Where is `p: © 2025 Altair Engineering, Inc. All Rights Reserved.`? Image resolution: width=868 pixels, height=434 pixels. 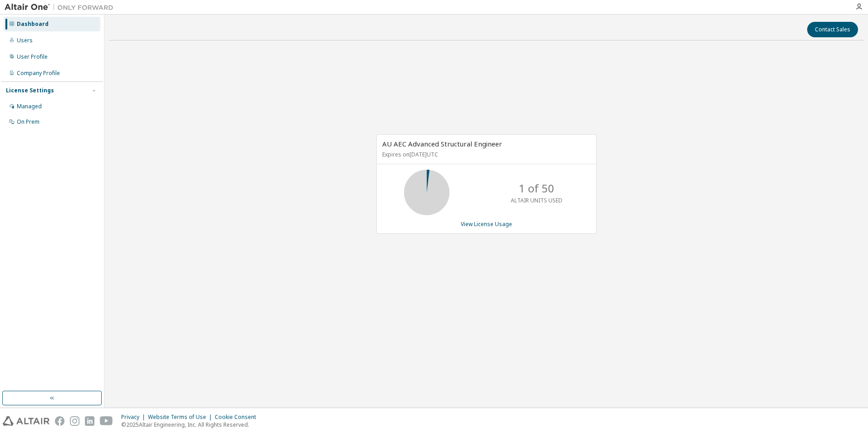 p: © 2025 Altair Engineering, Inc. All Rights Reserved. is located at coordinates (191, 424).